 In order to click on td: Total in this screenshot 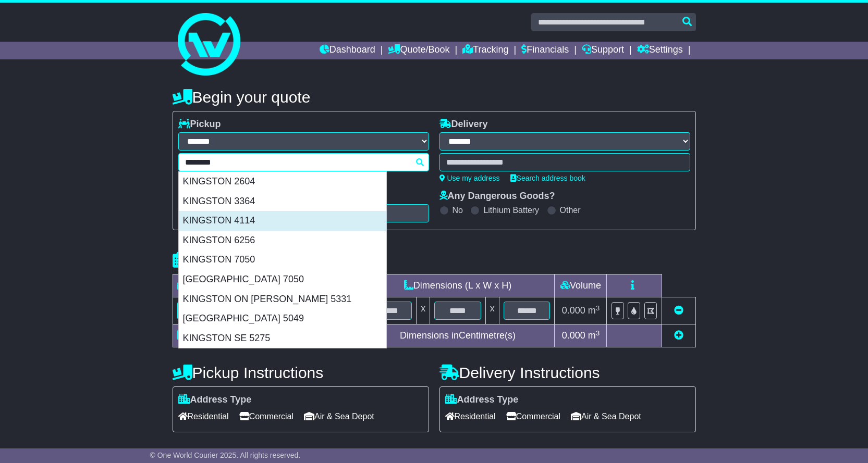, I will do `click(215, 336)`.